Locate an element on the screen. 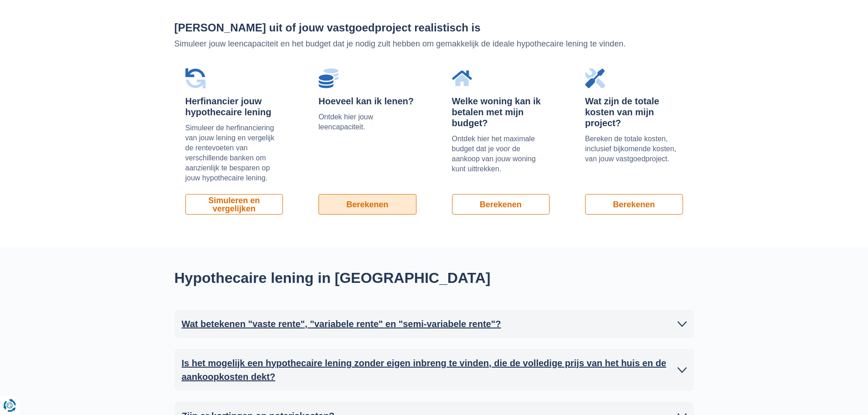 The image size is (868, 415). p: Simuleer de herfinanciering van jouw lening en vergelijk de rentevoeten van verschillende banken ... is located at coordinates (234, 153).